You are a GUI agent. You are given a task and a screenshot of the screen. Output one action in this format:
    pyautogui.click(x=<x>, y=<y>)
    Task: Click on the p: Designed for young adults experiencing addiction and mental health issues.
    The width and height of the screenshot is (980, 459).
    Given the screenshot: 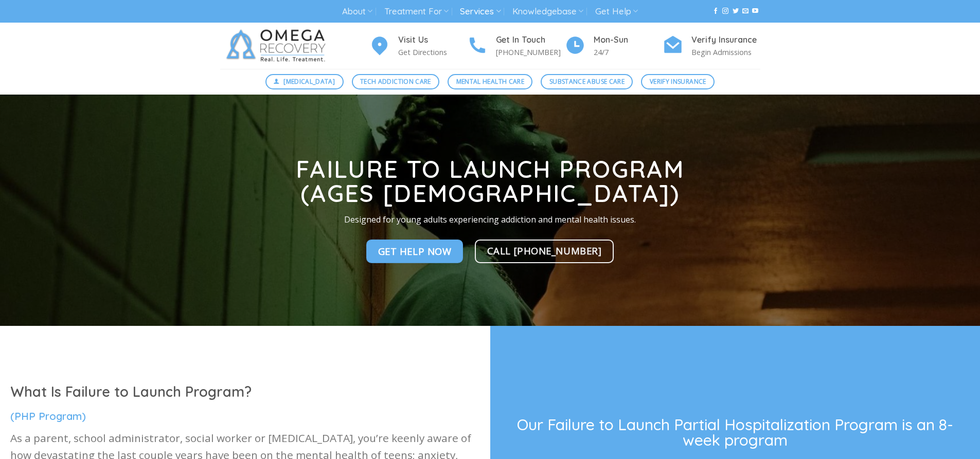 What is the action you would take?
    pyautogui.click(x=490, y=220)
    